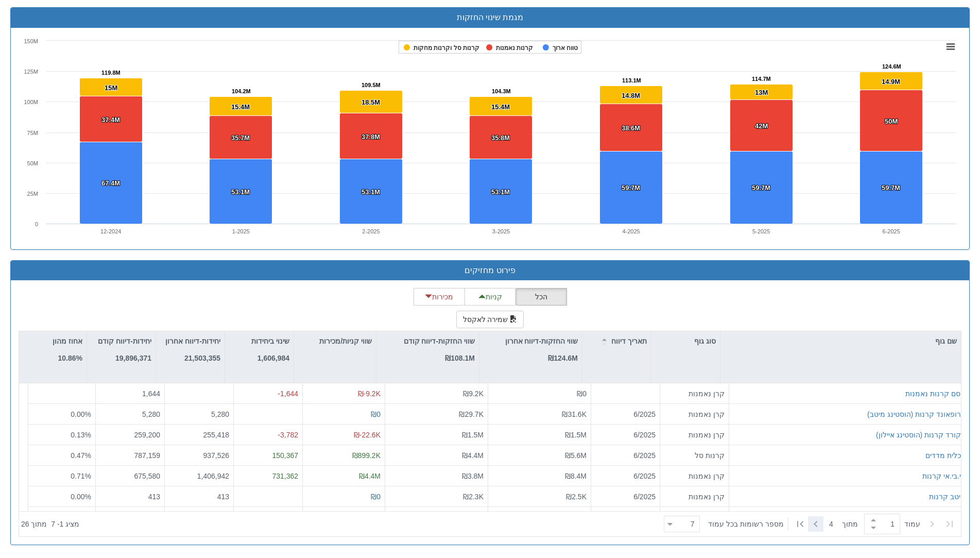 Image resolution: width=980 pixels, height=558 pixels. Describe the element at coordinates (32, 194) in the screenshot. I see `text: 25M` at that location.